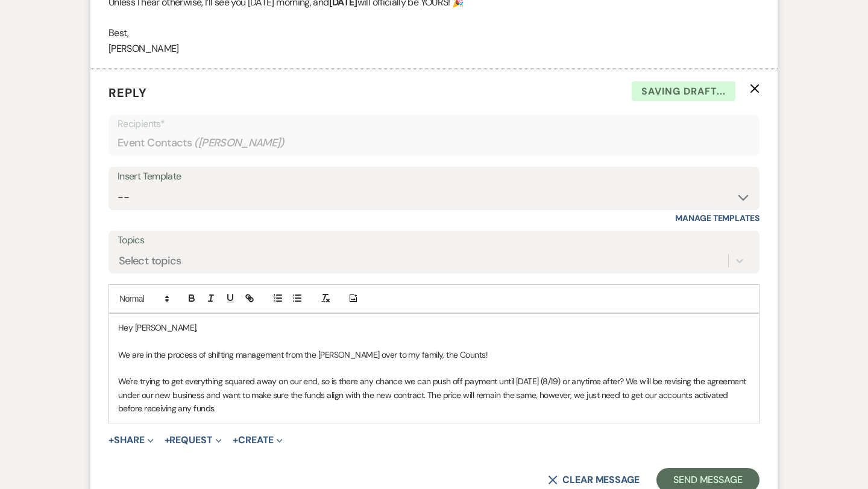  What do you see at coordinates (684, 92) in the screenshot?
I see `span: Saving draft...` at bounding box center [684, 92].